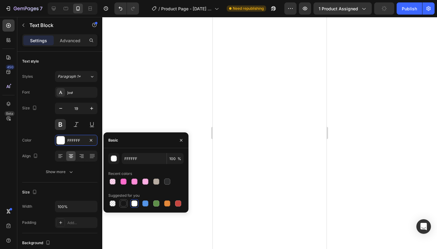  Describe the element at coordinates (60, 172) in the screenshot. I see `div: Show more` at that location.